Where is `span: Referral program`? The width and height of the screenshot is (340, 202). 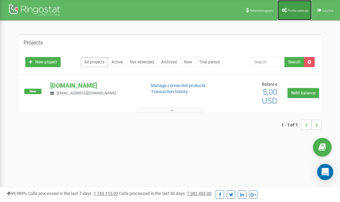 span: Referral program is located at coordinates (261, 10).